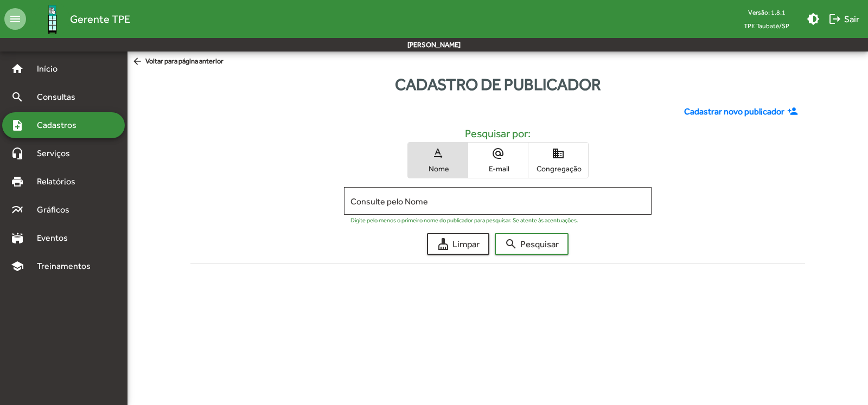 The width and height of the screenshot is (868, 405). What do you see at coordinates (498, 168) in the screenshot?
I see `span: E-mail` at bounding box center [498, 168].